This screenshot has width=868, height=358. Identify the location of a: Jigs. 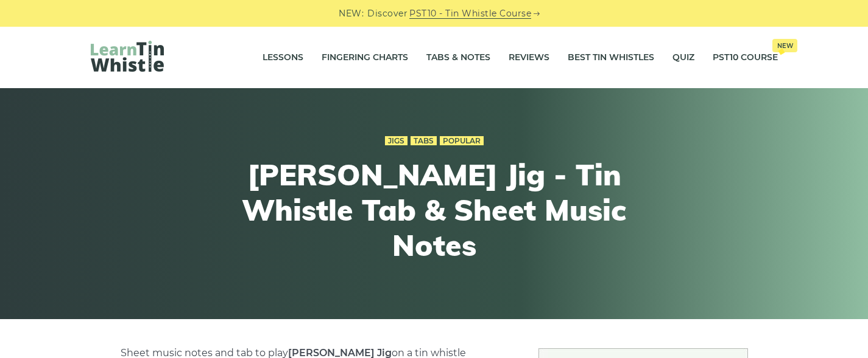
(396, 141).